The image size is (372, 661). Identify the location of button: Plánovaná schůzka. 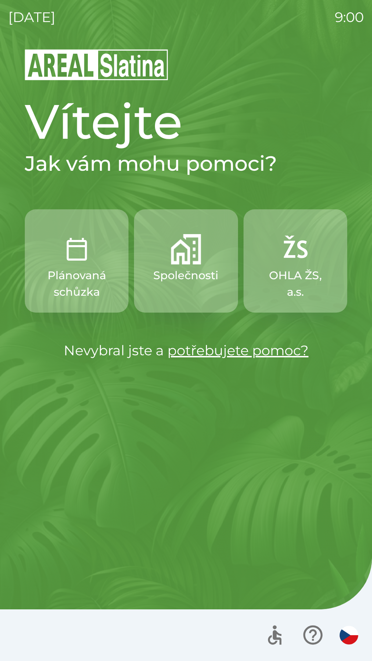
(76, 261).